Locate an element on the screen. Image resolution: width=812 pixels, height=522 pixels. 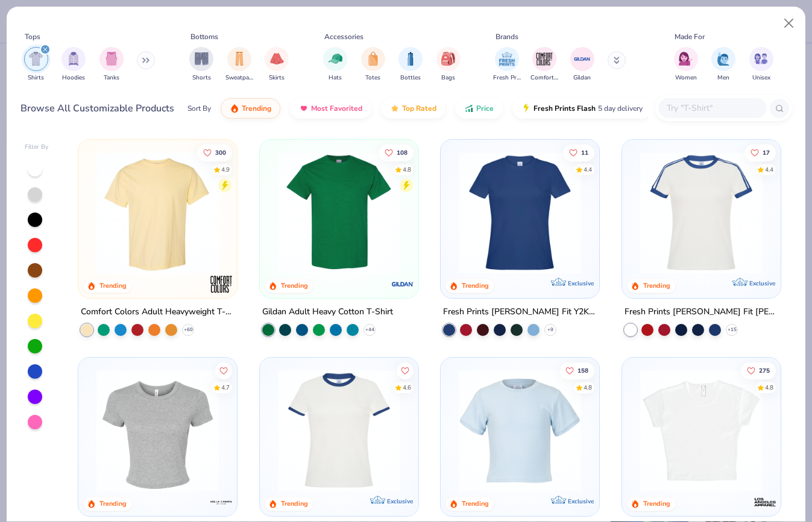
span: 158 is located at coordinates (583, 371).